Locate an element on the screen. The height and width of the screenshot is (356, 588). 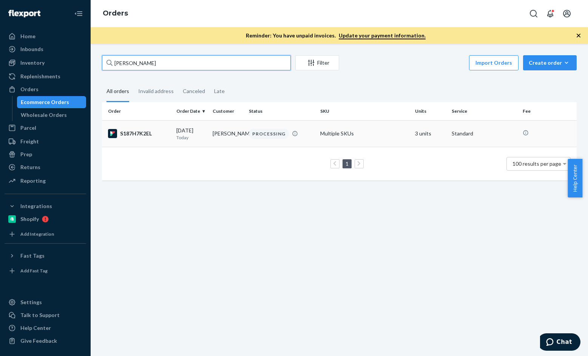
div: Parcel is located at coordinates (28, 128).